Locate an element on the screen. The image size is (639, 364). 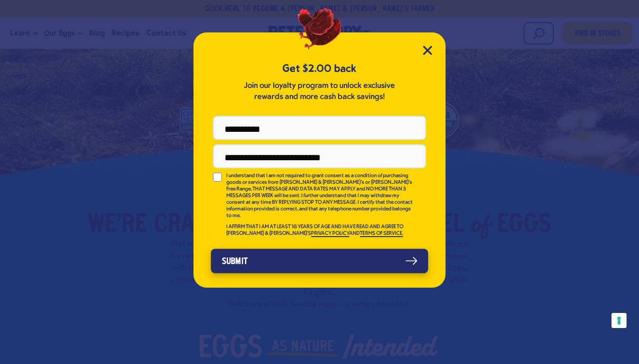
p: I understand that I am not required to grant consent as a condition of purchasing goods or servic... is located at coordinates (320, 196).